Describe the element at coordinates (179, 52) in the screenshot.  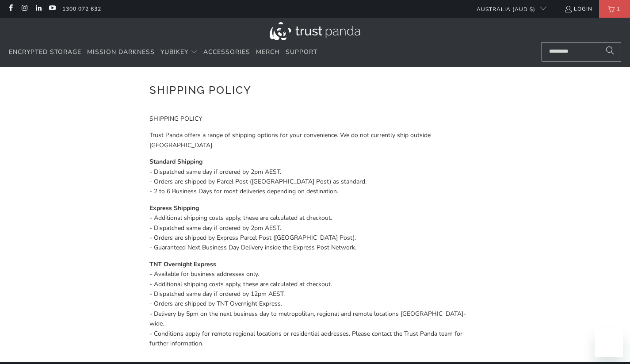
I see `summary: YubiKey` at that location.